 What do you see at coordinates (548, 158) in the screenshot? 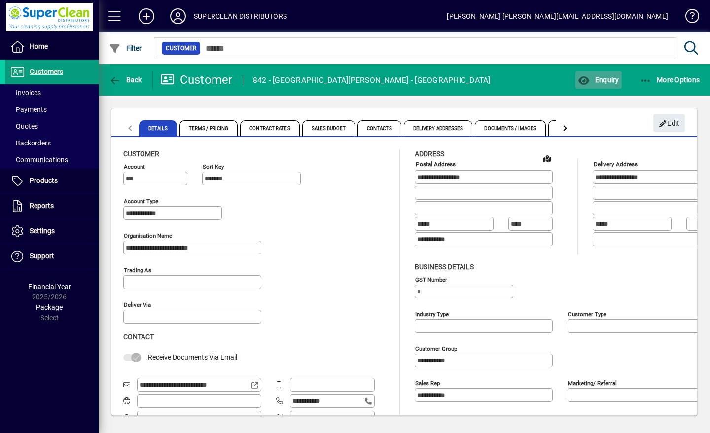
I see `a: View on map` at bounding box center [548, 158].